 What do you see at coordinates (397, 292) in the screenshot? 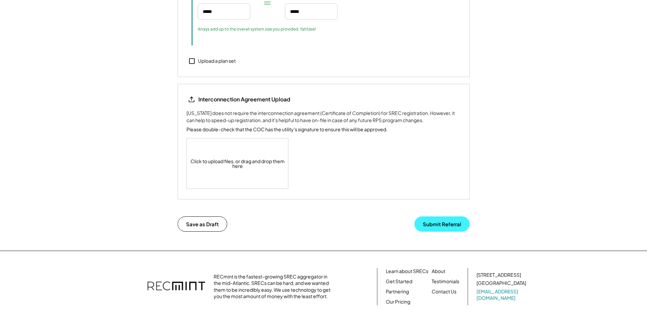
I see `a: Partnering` at bounding box center [397, 292].